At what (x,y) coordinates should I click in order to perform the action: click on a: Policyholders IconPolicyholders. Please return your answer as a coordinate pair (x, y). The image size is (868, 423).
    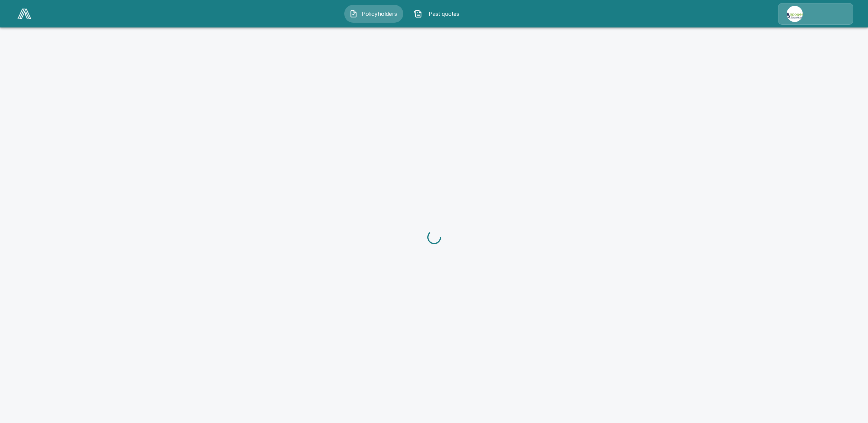
    Looking at the image, I should click on (374, 14).